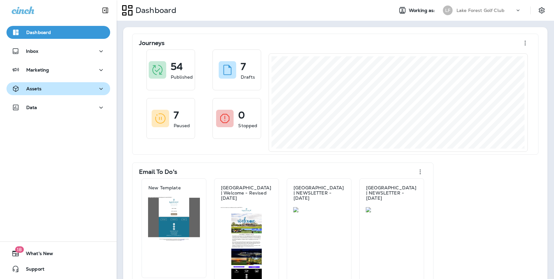 The width and height of the screenshot is (554, 279). What do you see at coordinates (32, 108) in the screenshot?
I see `p: Data` at bounding box center [32, 108].